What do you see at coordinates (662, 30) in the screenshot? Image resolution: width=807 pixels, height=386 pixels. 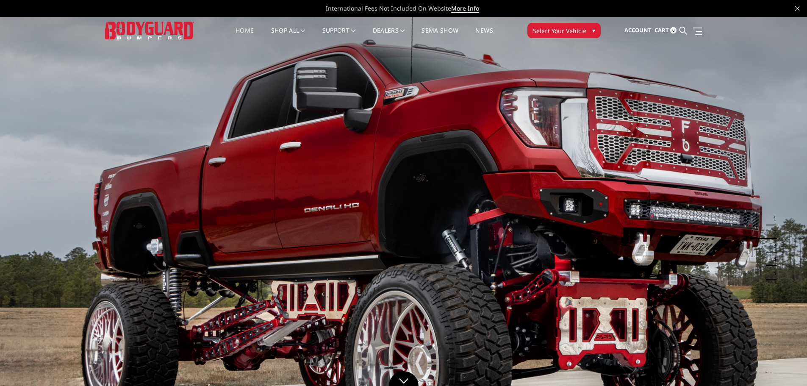 I see `span: Cart` at bounding box center [662, 30].